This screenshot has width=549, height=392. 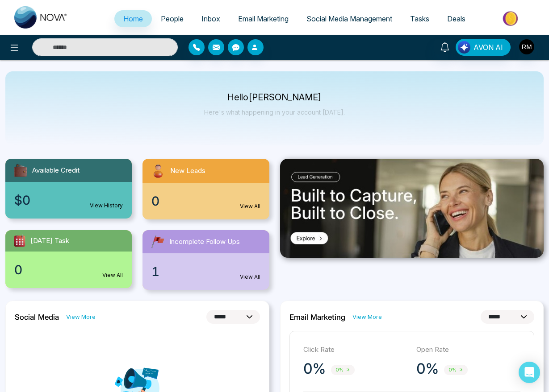 I want to click on span: Available Credit, so click(x=56, y=170).